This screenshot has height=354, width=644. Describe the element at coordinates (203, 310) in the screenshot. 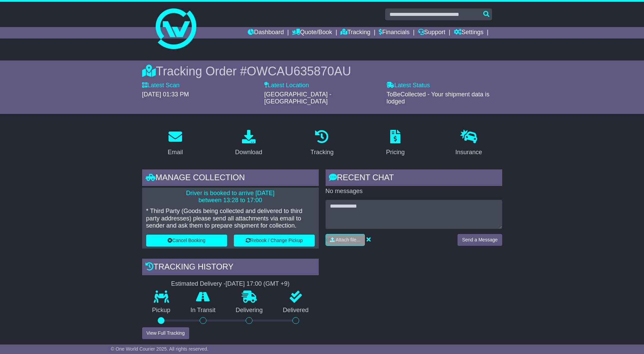

I see `p: In Transit` at that location.